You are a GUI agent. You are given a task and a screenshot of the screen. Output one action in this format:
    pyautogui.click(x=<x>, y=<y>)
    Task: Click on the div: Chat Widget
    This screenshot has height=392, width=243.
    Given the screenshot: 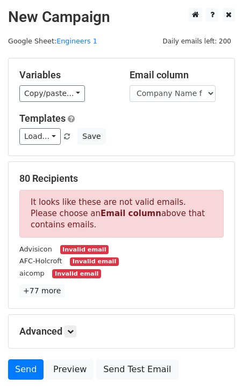 What is the action you would take?
    pyautogui.click(x=216, y=366)
    